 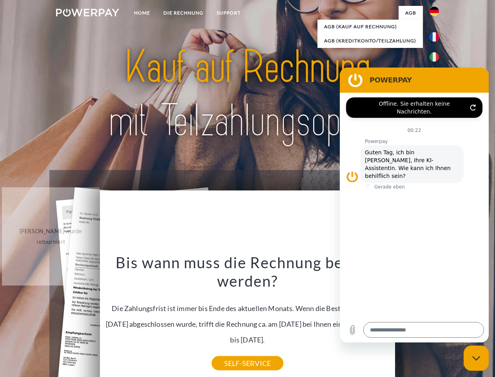 What do you see at coordinates (13, 262) in the screenshot?
I see `button: Datei hochladen` at bounding box center [13, 262].